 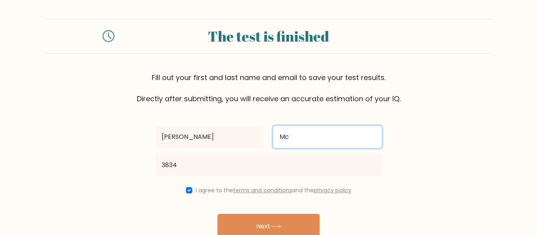 What do you see at coordinates (210, 137) in the screenshot?
I see `input: First name` at bounding box center [210, 137].